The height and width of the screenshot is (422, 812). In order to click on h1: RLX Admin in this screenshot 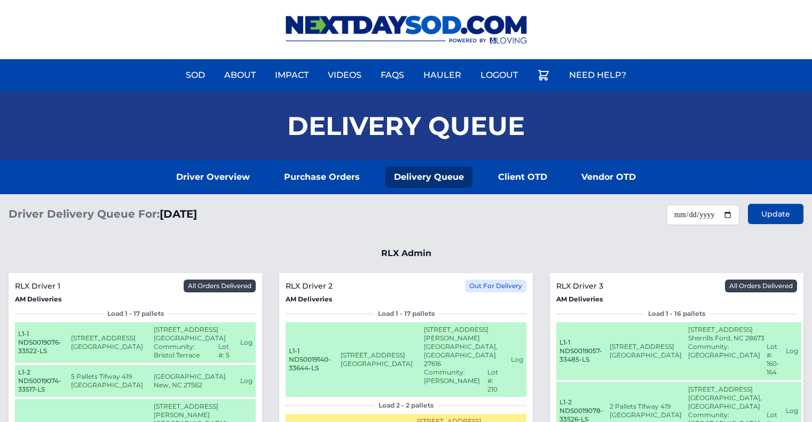, I will do `click(406, 254)`.